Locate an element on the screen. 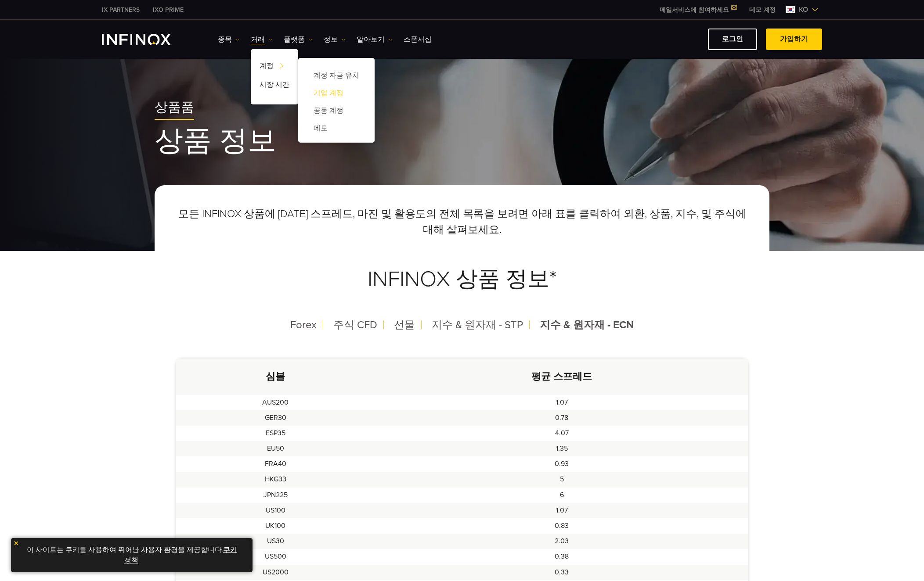  td: 1.35 is located at coordinates (562, 449).